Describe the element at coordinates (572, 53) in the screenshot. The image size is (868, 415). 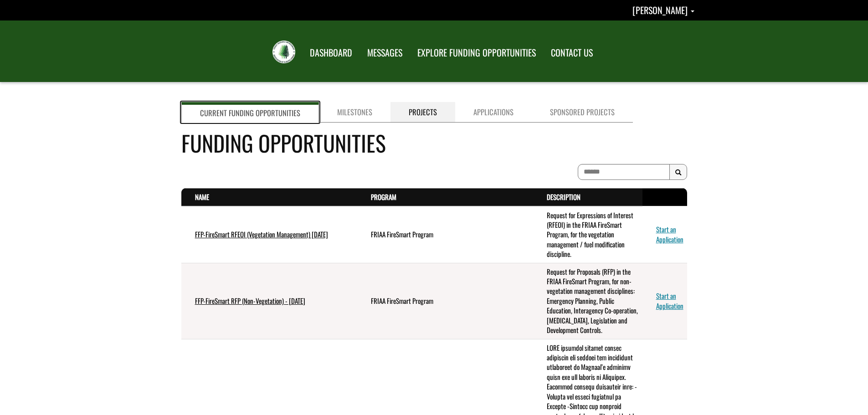
I see `a: CONTACT US` at that location.